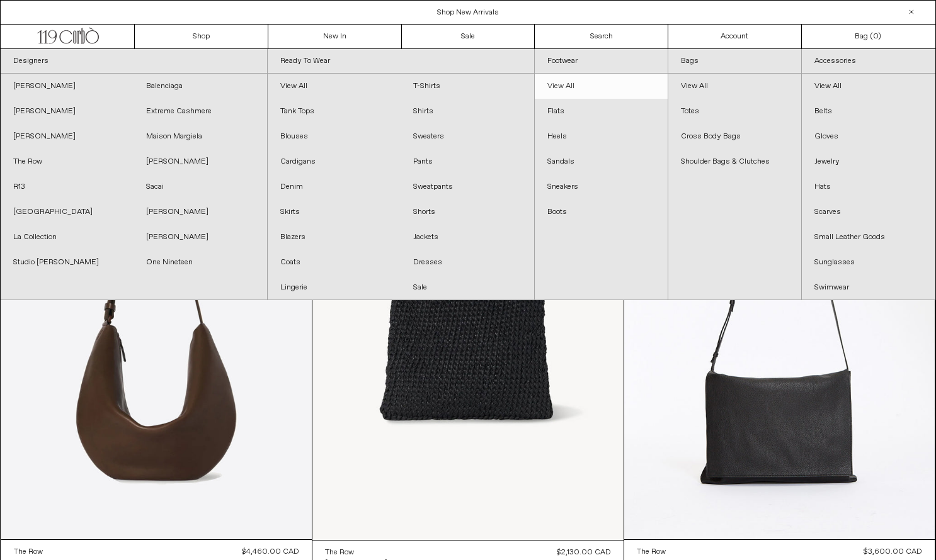 This screenshot has width=936, height=560. Describe the element at coordinates (270, 552) in the screenshot. I see `span: $4,460.00 CAD` at that location.